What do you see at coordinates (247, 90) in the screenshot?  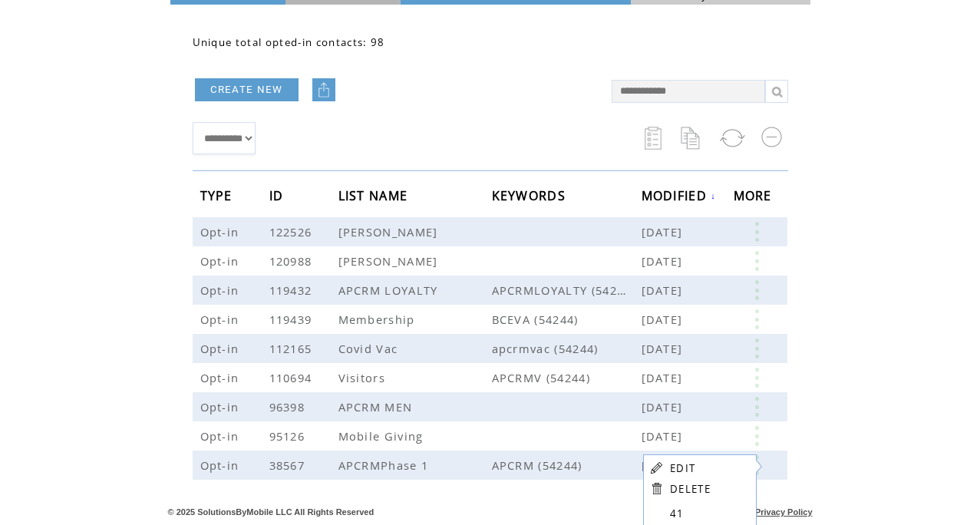 I see `a: CREATE NEW` at bounding box center [247, 90].